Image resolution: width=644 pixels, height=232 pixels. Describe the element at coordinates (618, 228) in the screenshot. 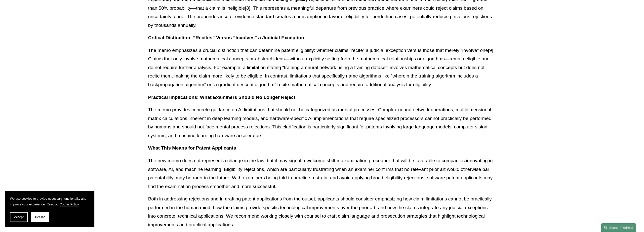

I see `a: Search this site` at that location.